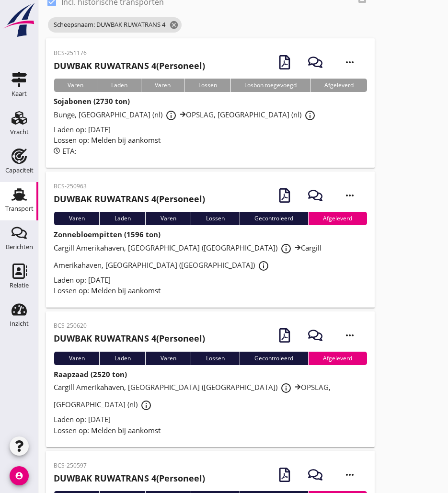 This screenshot has height=493, width=448. I want to click on img: logo-small.a267ee39.svg, so click(19, 20).